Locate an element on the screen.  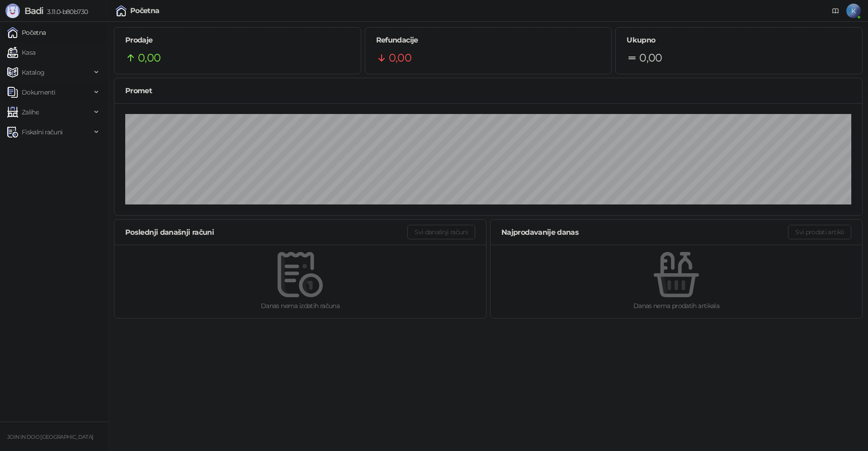
a: Početna is located at coordinates (27, 32).